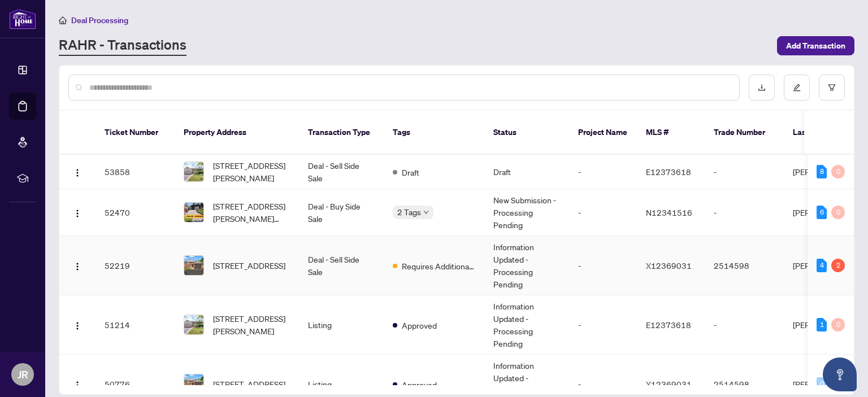 The height and width of the screenshot is (397, 868). I want to click on span: Draft, so click(411, 172).